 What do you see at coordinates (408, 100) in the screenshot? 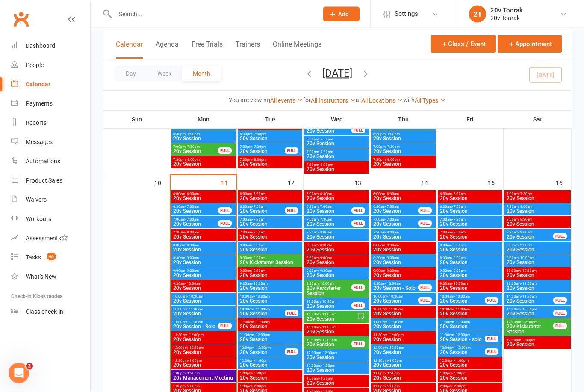
I see `strong: with` at bounding box center [408, 100].